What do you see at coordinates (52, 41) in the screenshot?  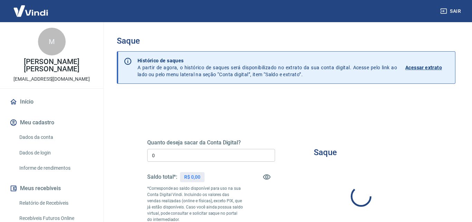 I see `div: M` at bounding box center [52, 41].